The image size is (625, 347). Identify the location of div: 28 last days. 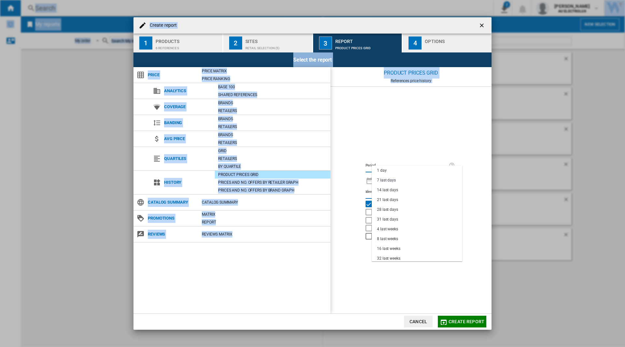
(387, 209).